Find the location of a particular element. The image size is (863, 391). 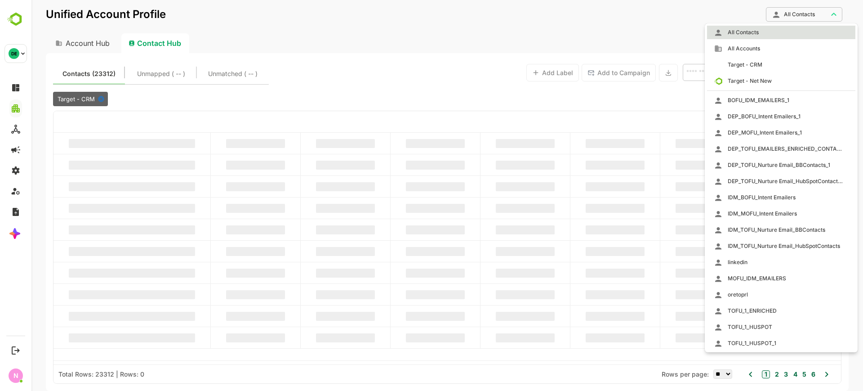

div: DEP_MOFU_Intent Emailers_1 is located at coordinates (750, 133).